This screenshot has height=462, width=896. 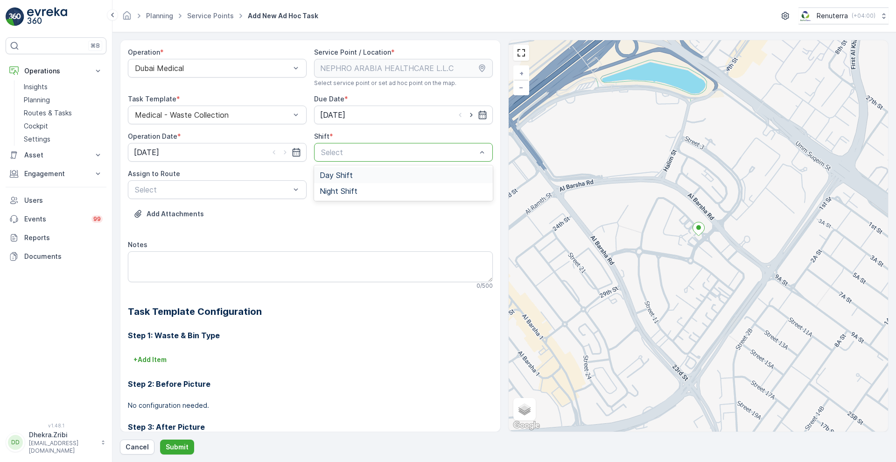 What do you see at coordinates (63, 200) in the screenshot?
I see `p: Users` at bounding box center [63, 200].